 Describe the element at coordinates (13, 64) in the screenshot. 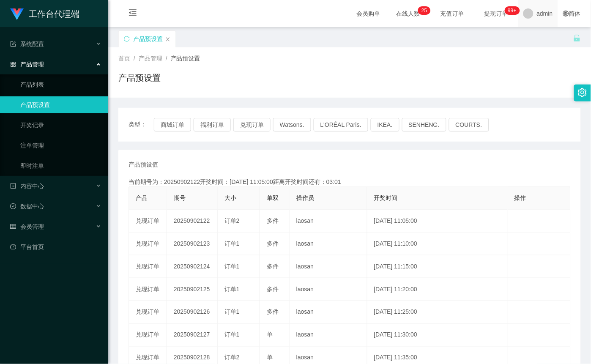

I see `i: 图标: appstore-o` at that location.